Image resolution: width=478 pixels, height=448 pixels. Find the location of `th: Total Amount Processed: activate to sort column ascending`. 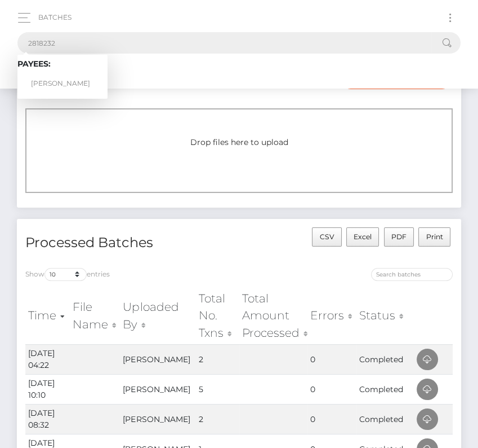

th: Total Amount Processed: activate to sort column ascending is located at coordinates (273, 315).